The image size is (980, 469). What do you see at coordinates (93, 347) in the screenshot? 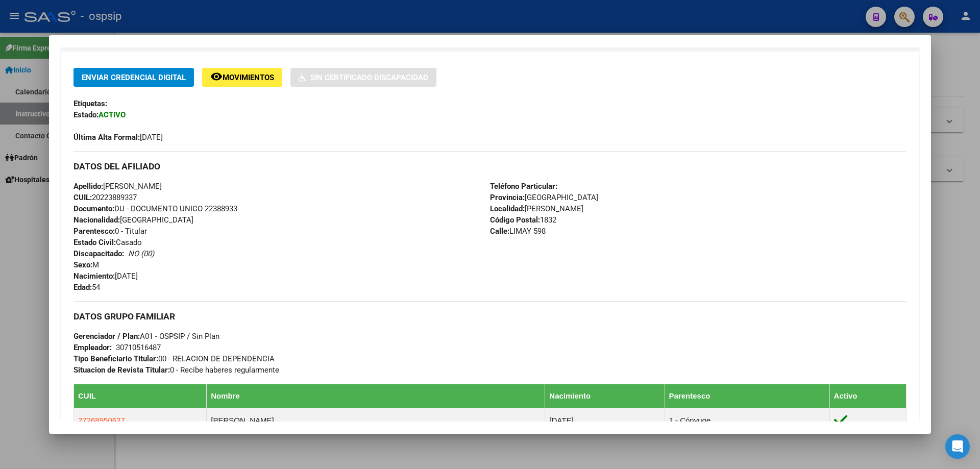
I see `strong: Empleador:` at bounding box center [93, 347].